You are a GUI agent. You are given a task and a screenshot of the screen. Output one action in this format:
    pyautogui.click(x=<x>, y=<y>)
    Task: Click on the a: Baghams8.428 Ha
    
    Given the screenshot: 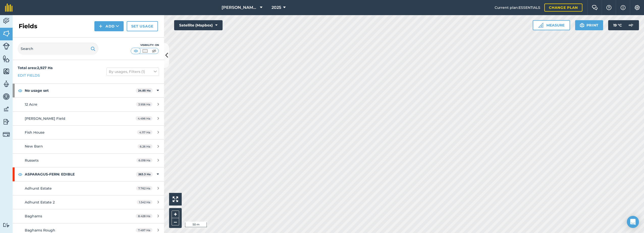 What is the action you would take?
    pyautogui.click(x=88, y=216)
    